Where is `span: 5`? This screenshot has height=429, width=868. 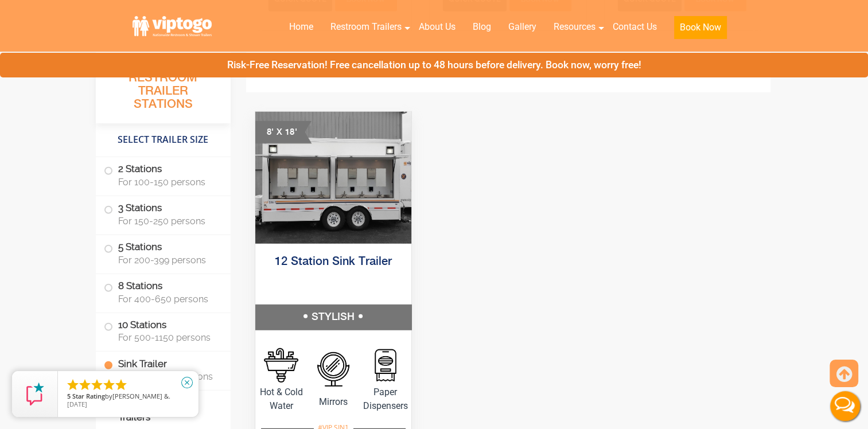 span: 5 is located at coordinates (69, 396).